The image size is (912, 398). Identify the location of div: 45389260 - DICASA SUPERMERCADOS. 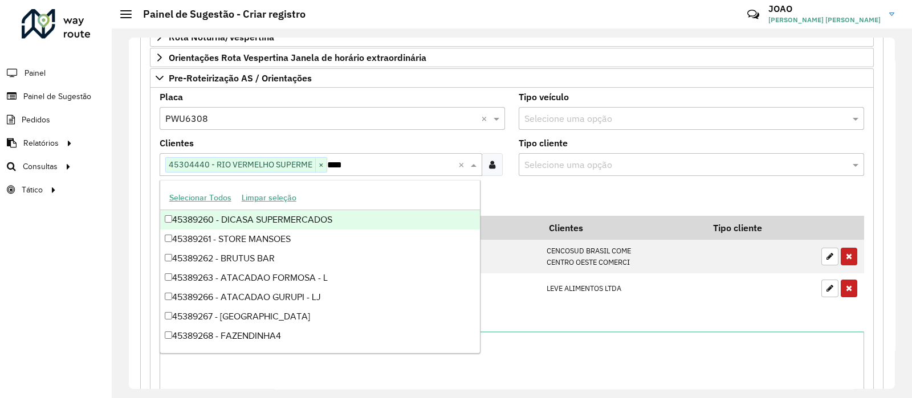
(320, 220).